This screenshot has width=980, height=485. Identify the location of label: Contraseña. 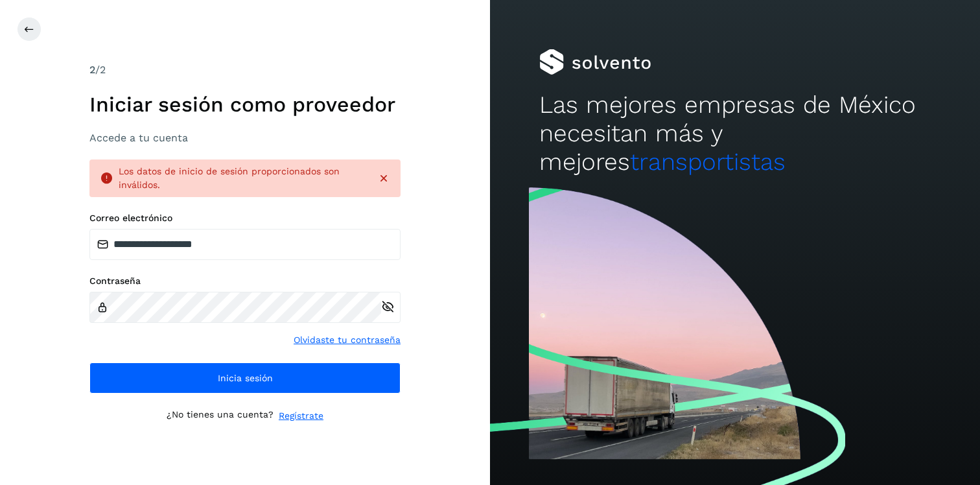
(245, 281).